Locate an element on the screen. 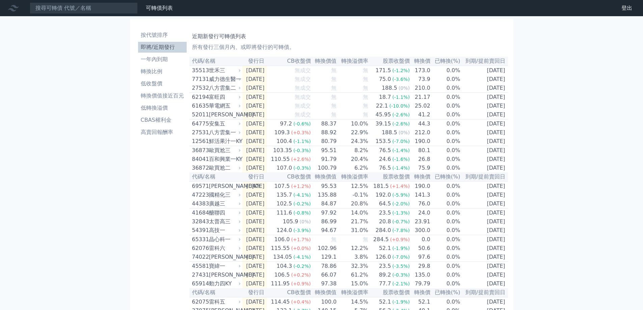  div: 74022 is located at coordinates (200, 257).